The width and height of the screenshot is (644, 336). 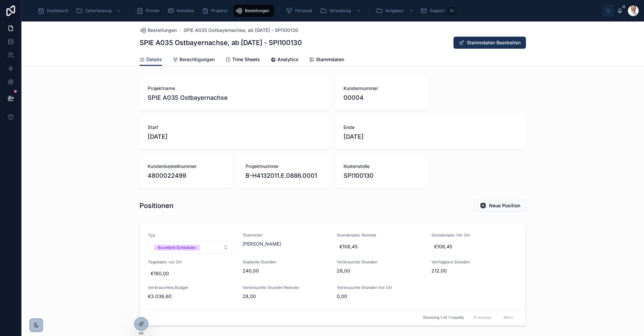 I want to click on span: €180,00, so click(x=191, y=273).